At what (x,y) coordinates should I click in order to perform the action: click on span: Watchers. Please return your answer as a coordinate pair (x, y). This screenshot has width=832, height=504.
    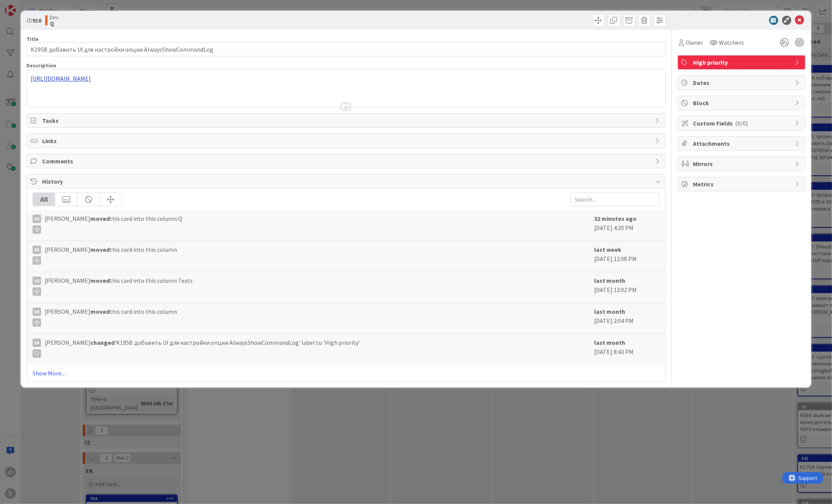
    Looking at the image, I should click on (731, 42).